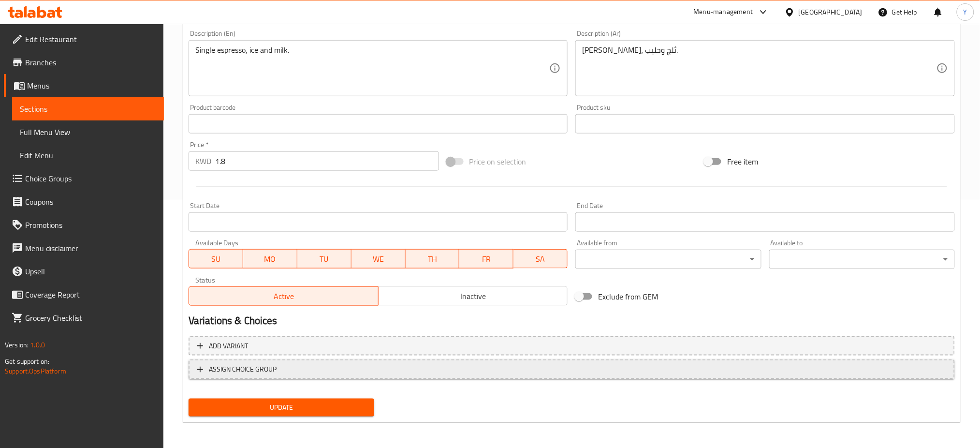 The width and height of the screenshot is (980, 448). Describe the element at coordinates (88, 155) in the screenshot. I see `span: Edit Menu` at that location.